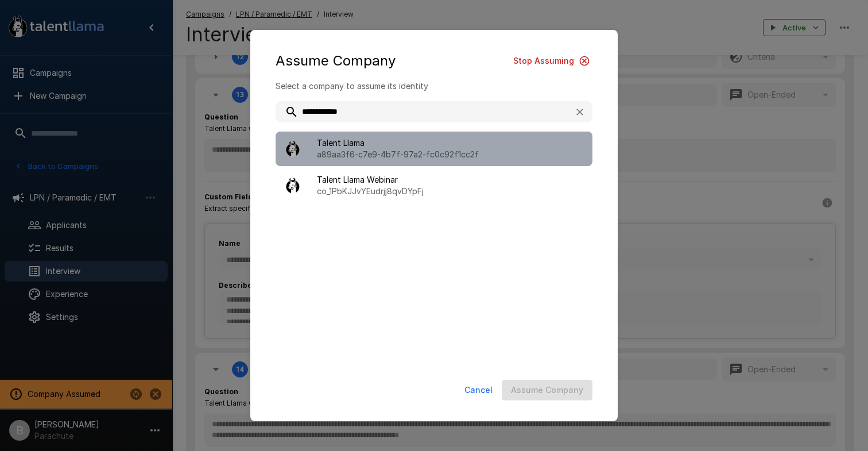 The height and width of the screenshot is (451, 868). Describe the element at coordinates (434, 149) in the screenshot. I see `div: Talent Llamaa89aa3f6-c7e9-4b7f-97a2-fc0c92f1cc2f` at that location.